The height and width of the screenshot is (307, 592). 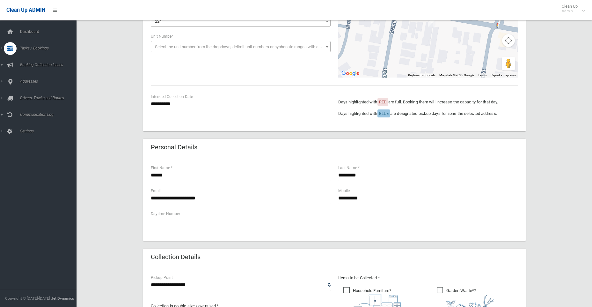 I want to click on span: Communication Log, so click(x=50, y=115).